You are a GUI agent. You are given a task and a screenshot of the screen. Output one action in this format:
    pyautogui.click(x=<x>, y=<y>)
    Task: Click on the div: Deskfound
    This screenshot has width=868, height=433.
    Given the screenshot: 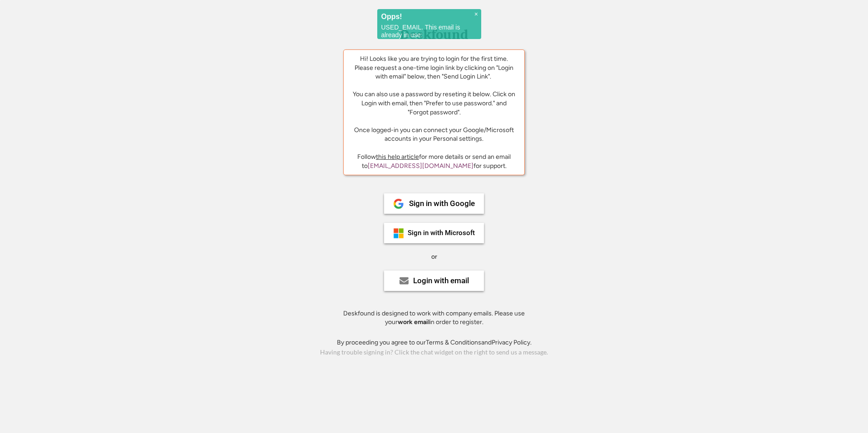 What is the action you would take?
    pyautogui.click(x=434, y=35)
    